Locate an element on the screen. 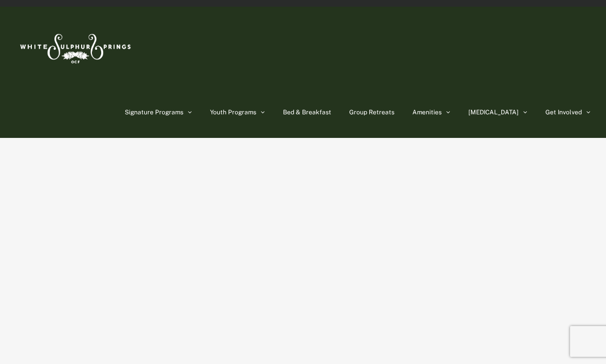 The image size is (606, 364). a: Signature Programs is located at coordinates (158, 112).